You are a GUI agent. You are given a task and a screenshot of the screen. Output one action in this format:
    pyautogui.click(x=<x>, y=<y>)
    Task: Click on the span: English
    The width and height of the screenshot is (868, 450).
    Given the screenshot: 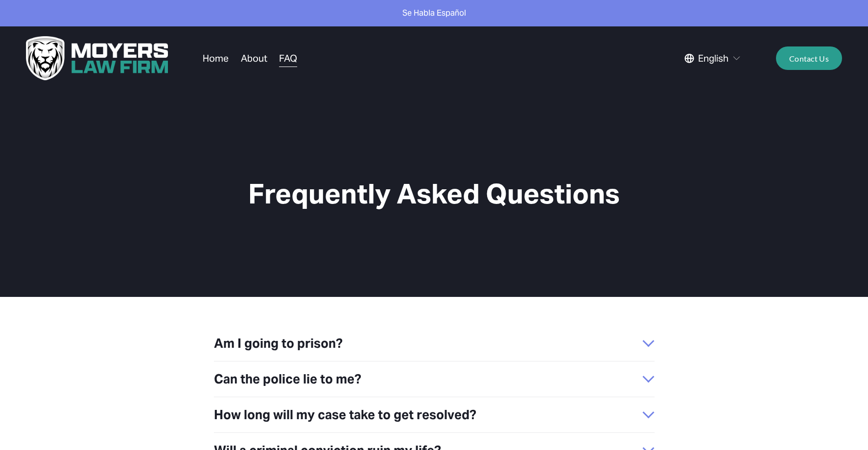 What is the action you would take?
    pyautogui.click(x=713, y=58)
    